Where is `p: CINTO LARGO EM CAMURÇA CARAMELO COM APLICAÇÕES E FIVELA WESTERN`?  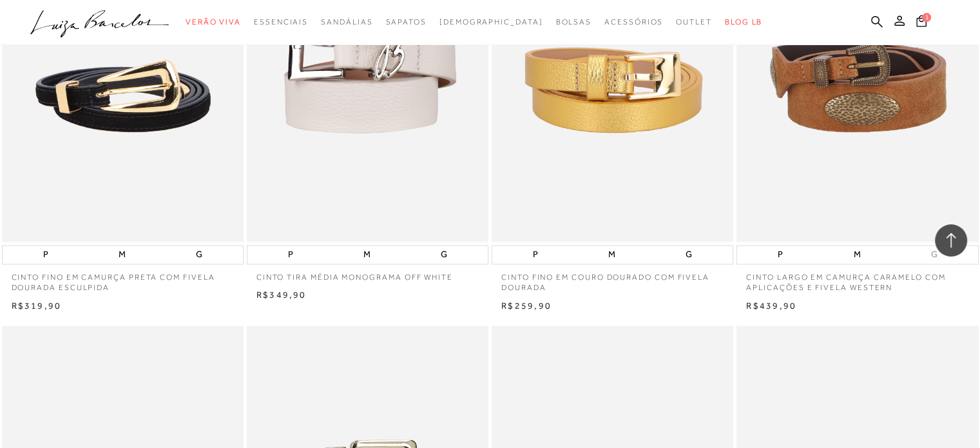 p: CINTO LARGO EM CAMURÇA CARAMELO COM APLICAÇÕES E FIVELA WESTERN is located at coordinates (857, 279).